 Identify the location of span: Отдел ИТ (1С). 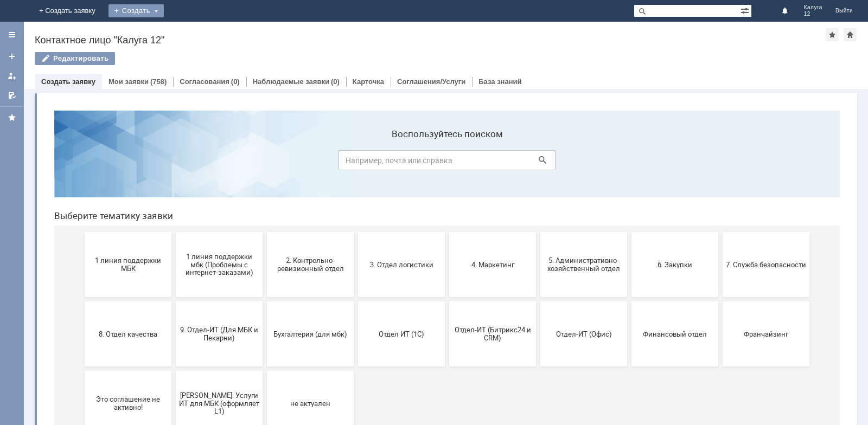
(355, 231).